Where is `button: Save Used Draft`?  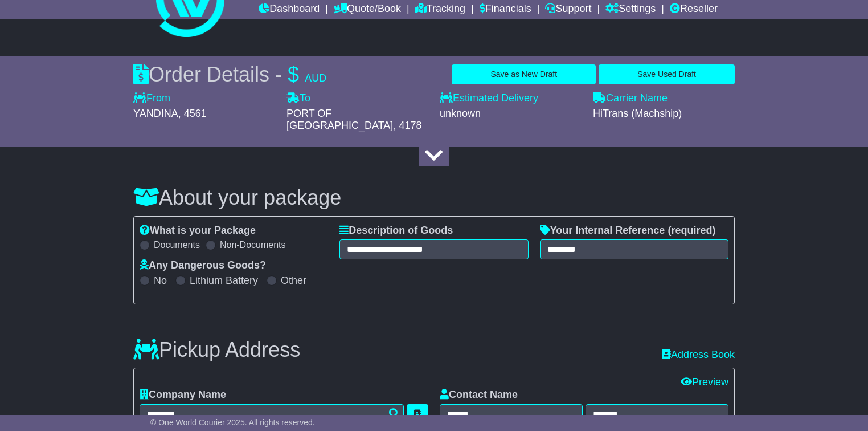 button: Save Used Draft is located at coordinates (667, 74).